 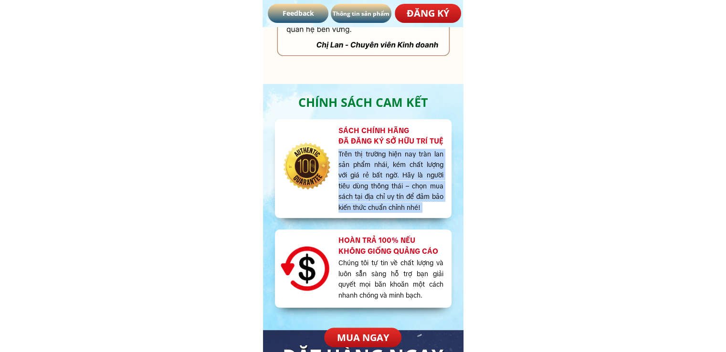 I want to click on h3: Chúng tôi tự tin về chất lượng và luôn sẵn sàng hỗ trợ bạn giải quyết mọi băn khoăn một cách nhan..., so click(x=391, y=279).